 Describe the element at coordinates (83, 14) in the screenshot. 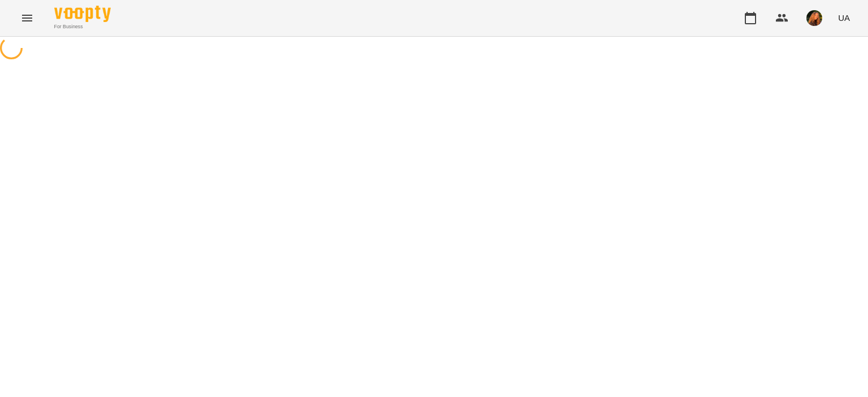

I see `img: Voopty Logo` at that location.